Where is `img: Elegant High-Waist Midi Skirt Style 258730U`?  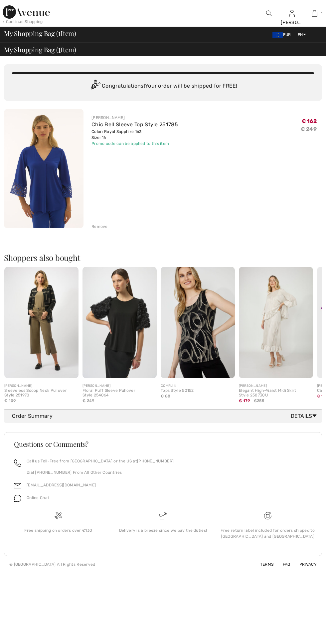 img: Elegant High-Waist Midi Skirt Style 258730U is located at coordinates (276, 322).